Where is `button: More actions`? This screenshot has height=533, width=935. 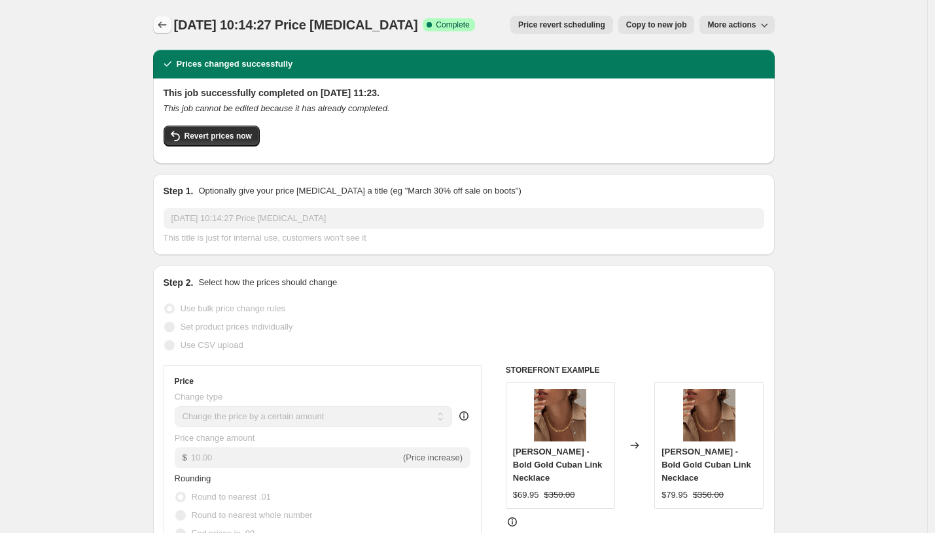 button: More actions is located at coordinates (737, 25).